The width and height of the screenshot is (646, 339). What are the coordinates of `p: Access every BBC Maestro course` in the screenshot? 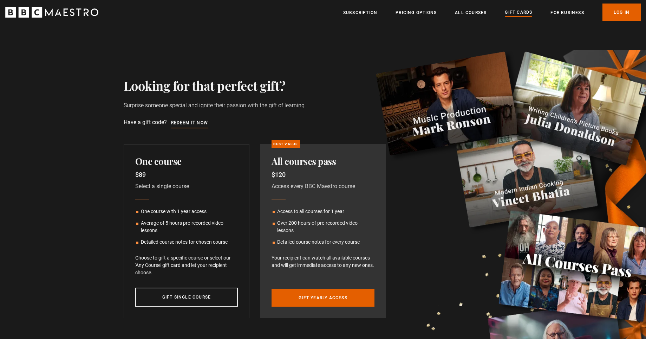 It's located at (323, 186).